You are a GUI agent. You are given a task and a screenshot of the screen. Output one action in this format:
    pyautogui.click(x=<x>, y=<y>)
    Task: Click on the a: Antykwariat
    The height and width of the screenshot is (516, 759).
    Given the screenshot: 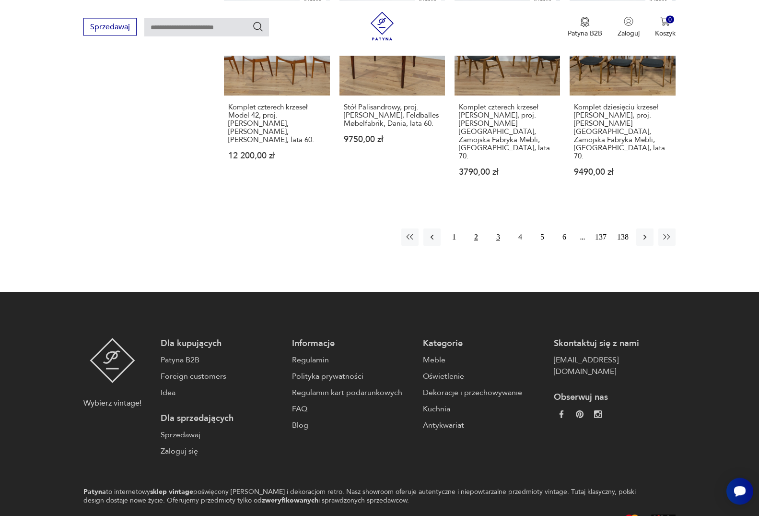 What is the action you would take?
    pyautogui.click(x=483, y=425)
    